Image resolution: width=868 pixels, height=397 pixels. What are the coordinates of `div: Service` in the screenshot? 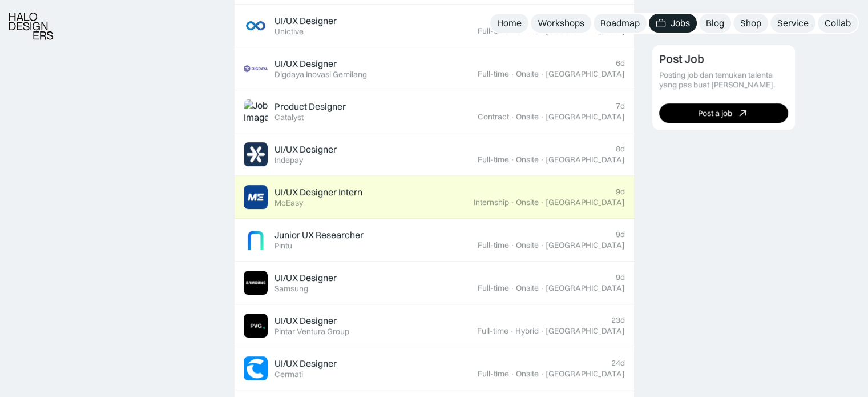 It's located at (792, 22).